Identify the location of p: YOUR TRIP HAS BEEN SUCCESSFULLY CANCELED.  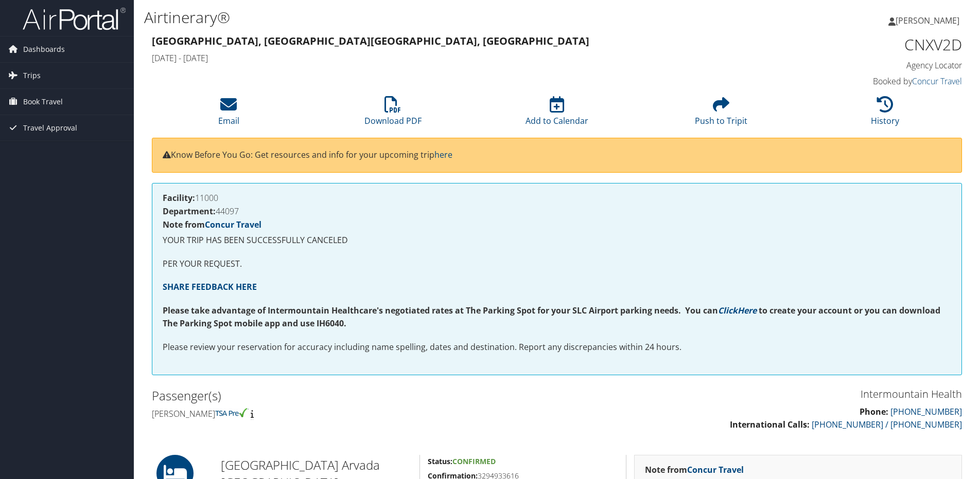
(557, 241).